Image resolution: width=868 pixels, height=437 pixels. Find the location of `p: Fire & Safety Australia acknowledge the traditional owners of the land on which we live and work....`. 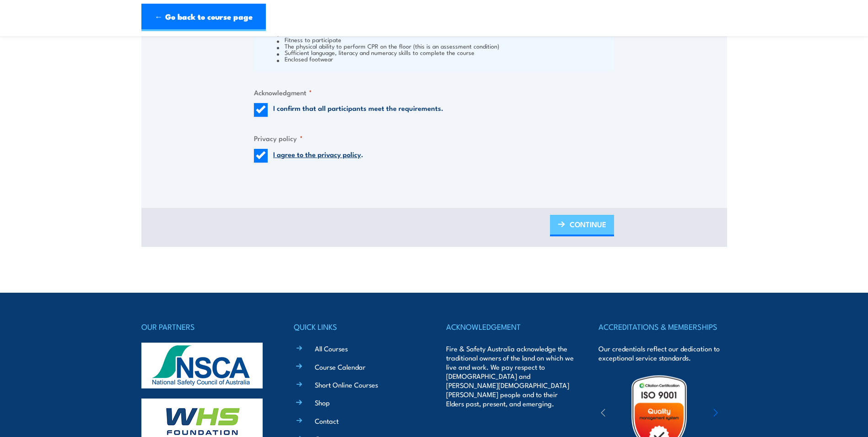

p: Fire & Safety Australia acknowledge the traditional owners of the land on which we live and work.... is located at coordinates (510, 376).